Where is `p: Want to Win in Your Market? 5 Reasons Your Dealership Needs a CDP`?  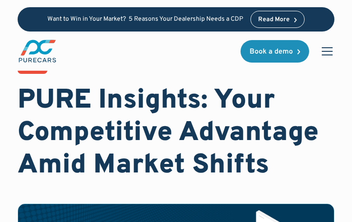 p: Want to Win in Your Market? 5 Reasons Your Dealership Needs a CDP is located at coordinates (145, 19).